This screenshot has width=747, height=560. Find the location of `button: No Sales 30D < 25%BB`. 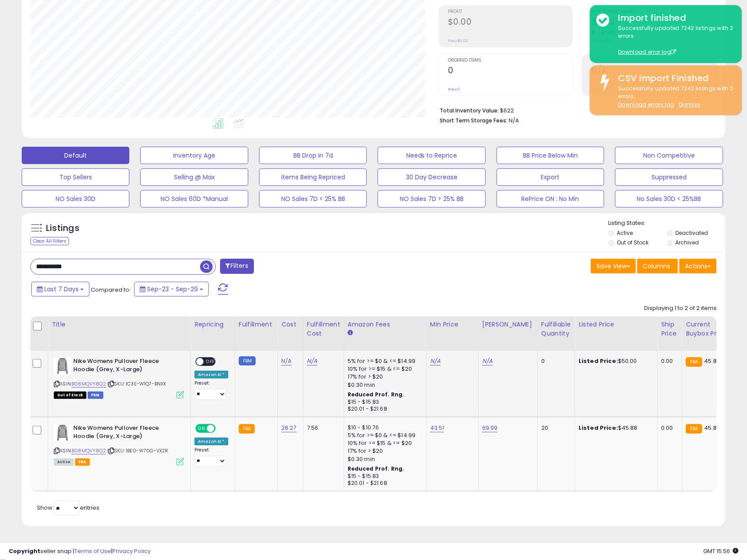

button: No Sales 30D < 25%BB is located at coordinates (669, 199).